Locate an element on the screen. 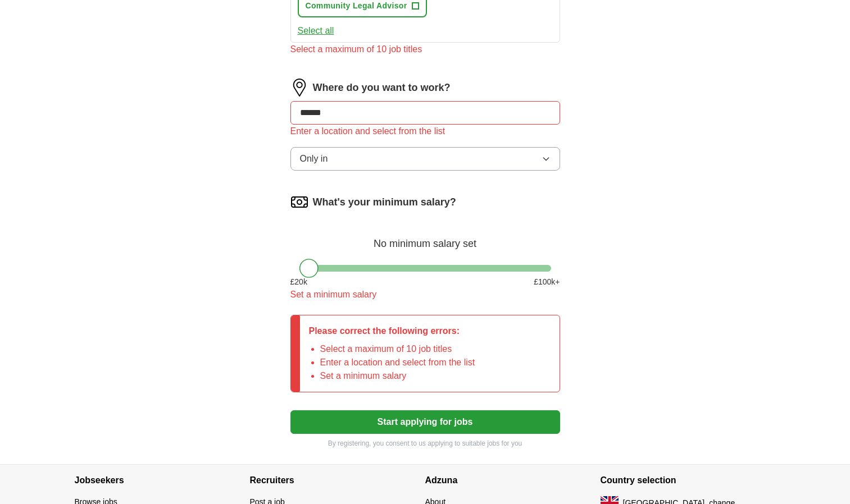 This screenshot has width=850, height=504. span: Only in is located at coordinates (314, 159).